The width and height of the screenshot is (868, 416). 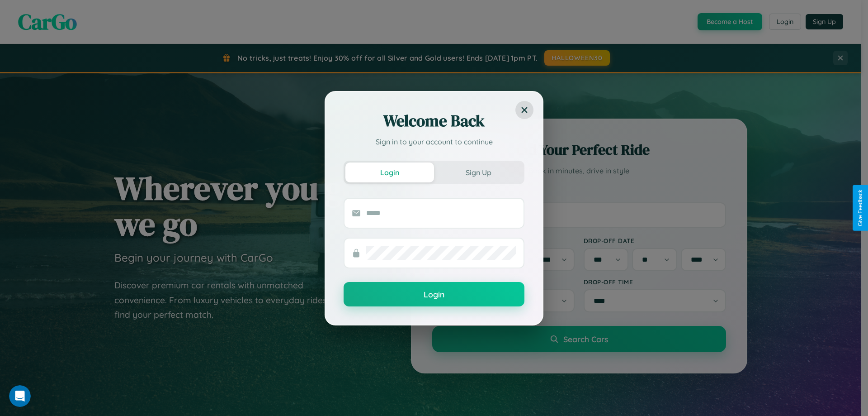 I want to click on button: Sign Up, so click(x=478, y=172).